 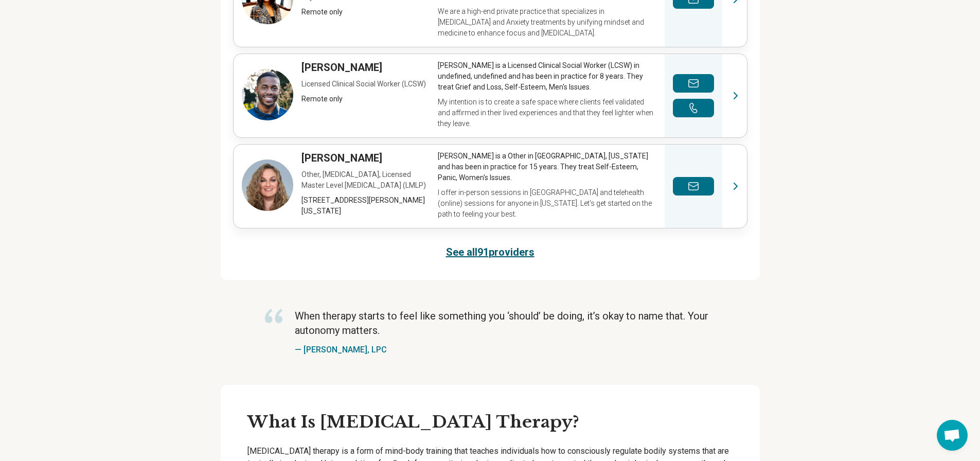 What do you see at coordinates (952, 435) in the screenshot?
I see `div: Open chat` at bounding box center [952, 435].